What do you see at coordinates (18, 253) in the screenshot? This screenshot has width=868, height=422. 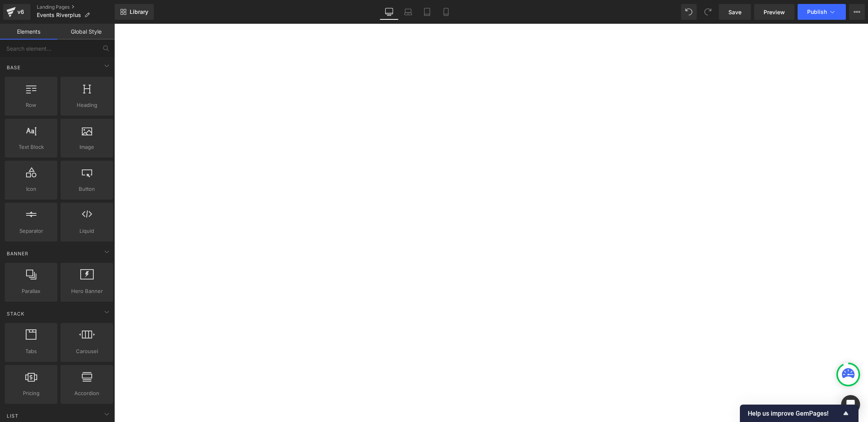 I see `span: Banner` at bounding box center [18, 253].